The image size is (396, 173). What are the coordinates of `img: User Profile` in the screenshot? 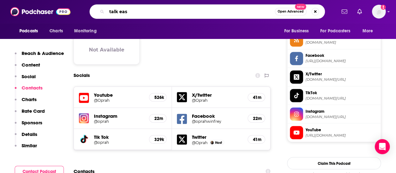 It's located at (379, 12).